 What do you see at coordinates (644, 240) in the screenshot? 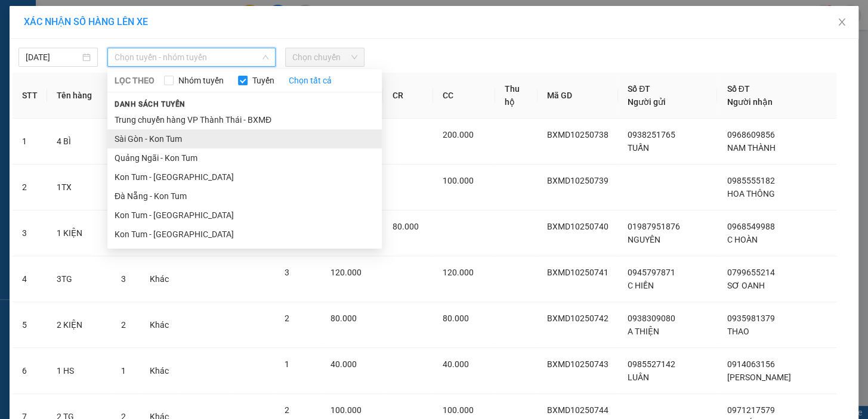
I see `span: NGUYÊN` at bounding box center [644, 240].